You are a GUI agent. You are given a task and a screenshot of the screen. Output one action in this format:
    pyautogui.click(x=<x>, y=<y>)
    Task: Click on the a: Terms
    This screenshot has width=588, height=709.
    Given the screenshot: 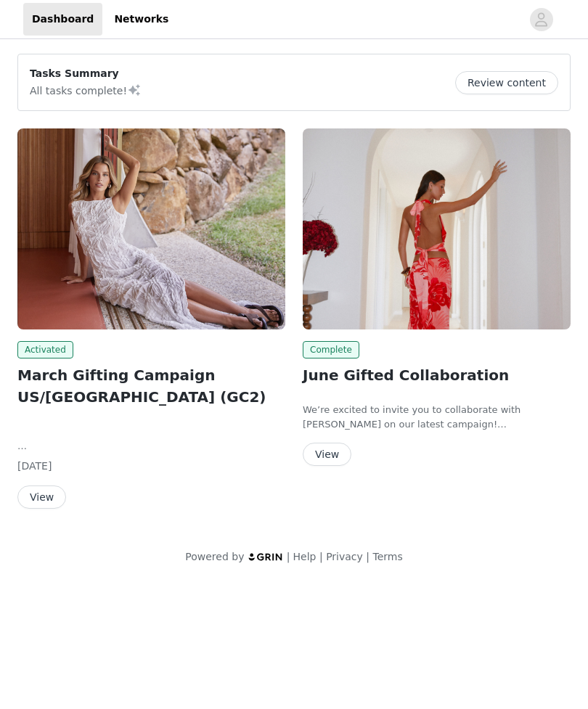 What is the action you would take?
    pyautogui.click(x=387, y=557)
    